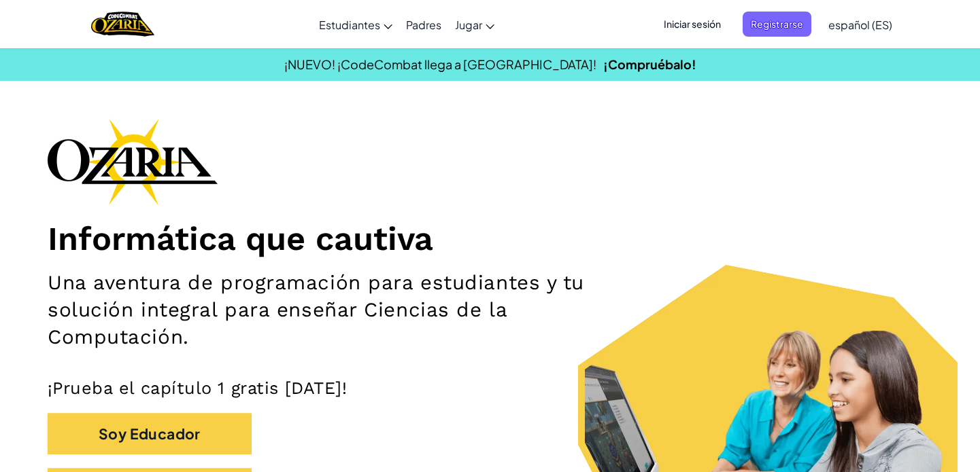 This screenshot has width=980, height=472. What do you see at coordinates (475, 24) in the screenshot?
I see `a: Jugar` at bounding box center [475, 24].